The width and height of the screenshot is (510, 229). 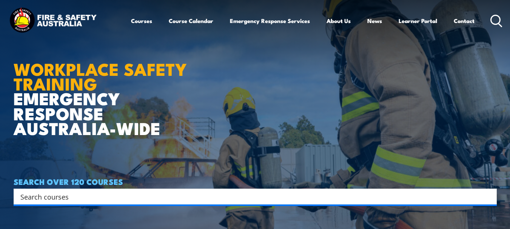 I want to click on a: Contact, so click(x=464, y=21).